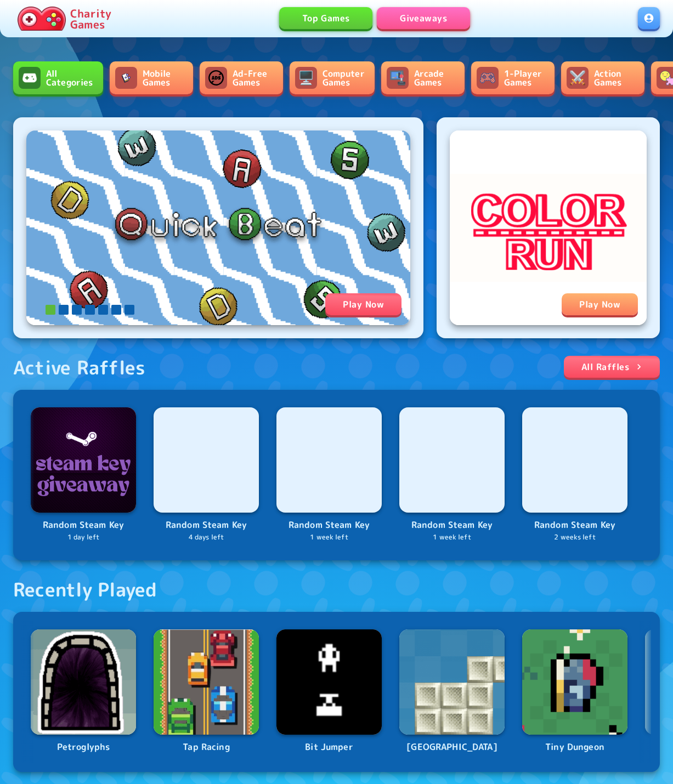 The width and height of the screenshot is (673, 784). What do you see at coordinates (41, 19) in the screenshot?
I see `img: Charity.Games` at bounding box center [41, 19].